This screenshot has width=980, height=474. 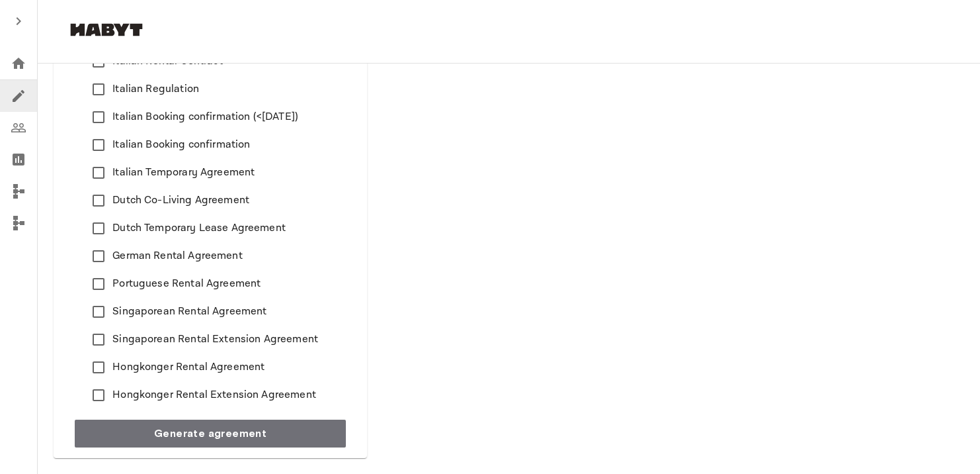 What do you see at coordinates (187, 283) in the screenshot?
I see `span: Portuguese Rental Agreement` at bounding box center [187, 283].